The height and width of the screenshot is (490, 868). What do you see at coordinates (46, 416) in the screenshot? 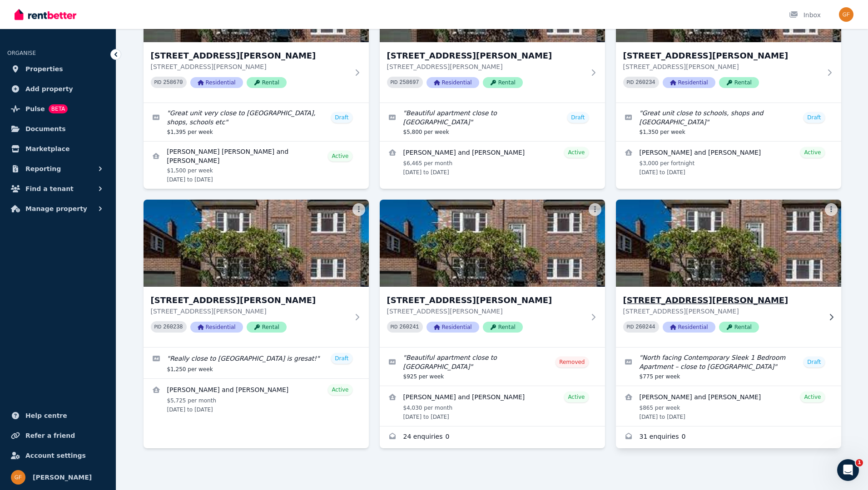
I see `span: Help centre` at bounding box center [46, 416].